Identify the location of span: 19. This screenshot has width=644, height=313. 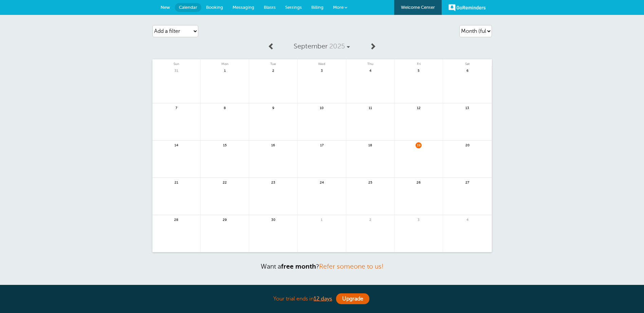
(418, 145).